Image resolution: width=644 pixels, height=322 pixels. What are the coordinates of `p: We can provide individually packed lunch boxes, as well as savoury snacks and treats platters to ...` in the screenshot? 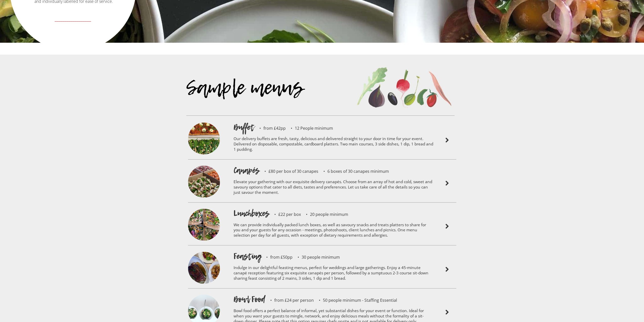 It's located at (334, 231).